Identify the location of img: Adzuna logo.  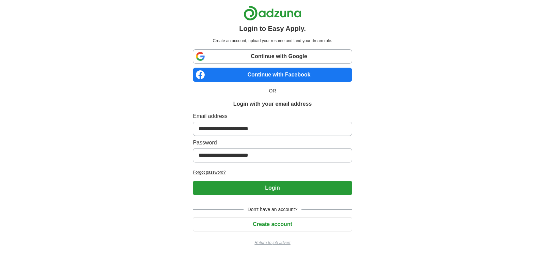
(272, 13).